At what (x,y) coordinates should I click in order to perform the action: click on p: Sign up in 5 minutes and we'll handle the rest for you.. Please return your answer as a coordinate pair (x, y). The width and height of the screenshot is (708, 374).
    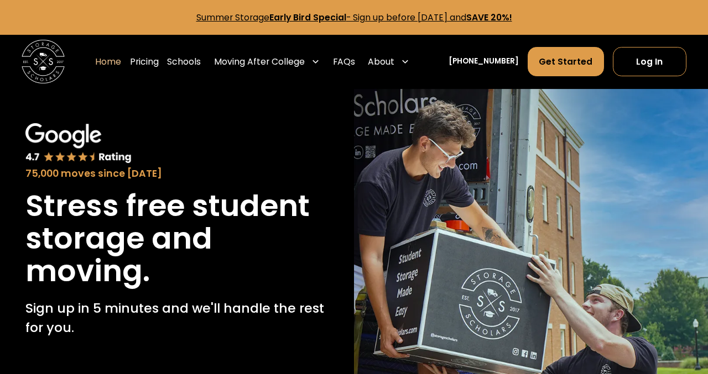
    Looking at the image, I should click on (177, 318).